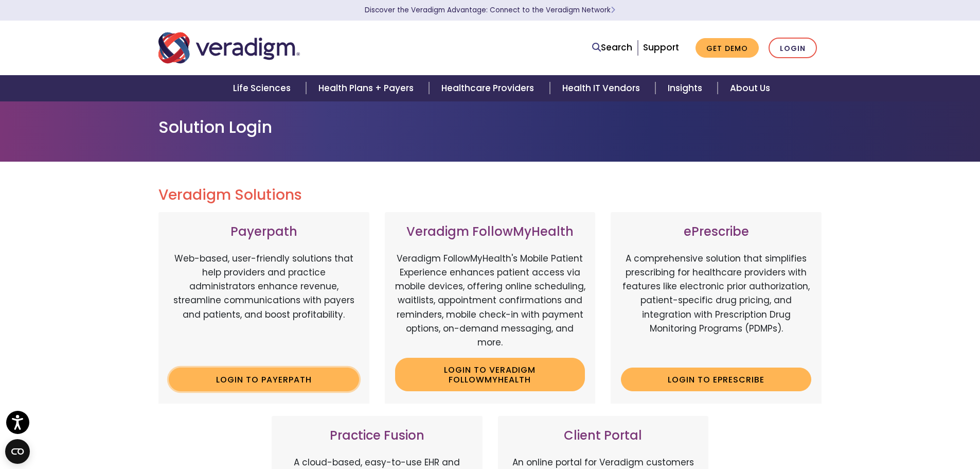  What do you see at coordinates (490, 10) in the screenshot?
I see `a: Discover the Veradigm Advantage: Connect to the Veradigm NetworkLearn More` at bounding box center [490, 10].